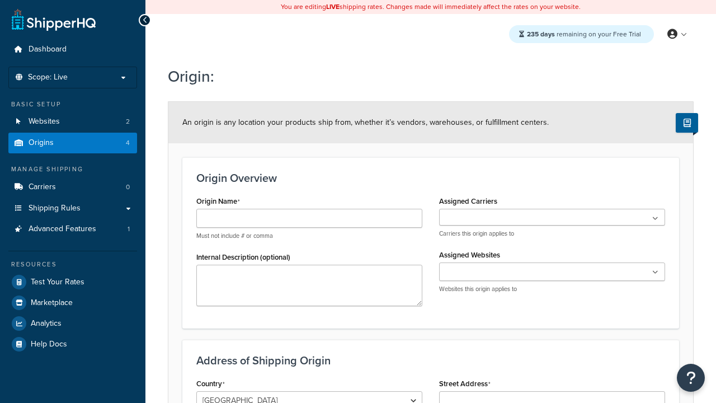  I want to click on span: remaining on your Free Trial, so click(584, 34).